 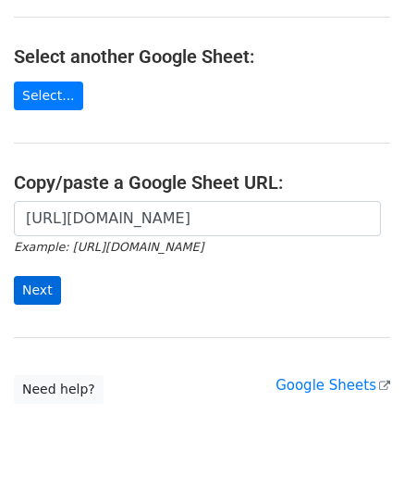 What do you see at coordinates (58, 389) in the screenshot?
I see `a: Need help?` at bounding box center [58, 389].